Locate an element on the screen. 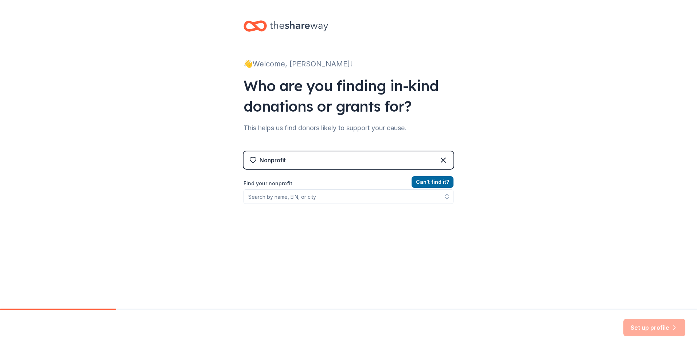 The image size is (697, 348). label: Find your nonprofit is located at coordinates (349, 183).